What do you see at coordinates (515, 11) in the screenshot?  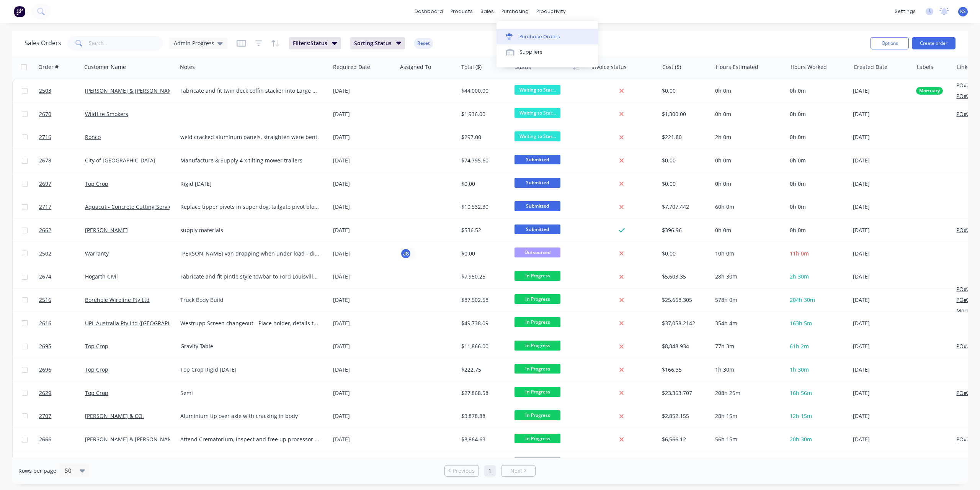 I see `div: purchasing` at bounding box center [515, 11].